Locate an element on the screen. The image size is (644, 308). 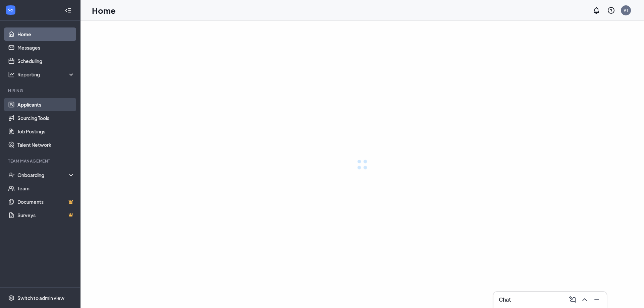
a: SurveysCrown is located at coordinates (46, 215).